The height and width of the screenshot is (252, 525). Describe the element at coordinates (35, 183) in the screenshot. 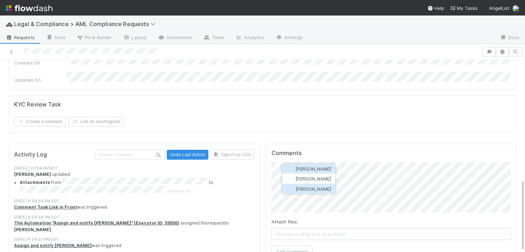

I see `strong: Attachments` at that location.